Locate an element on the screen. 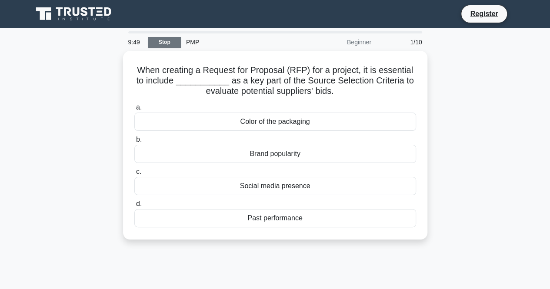 This screenshot has height=289, width=550. div: Brand popularity is located at coordinates (275, 154).